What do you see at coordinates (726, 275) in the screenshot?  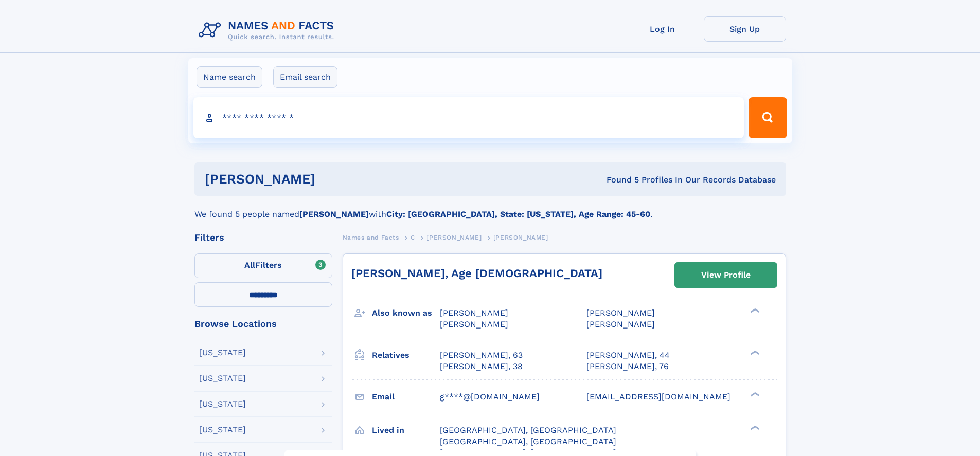 I see `div: View Profile` at bounding box center [726, 275].